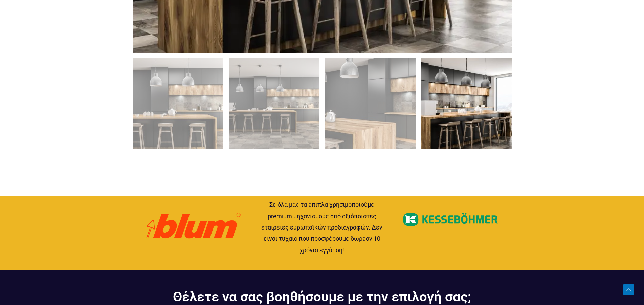 Image resolution: width=644 pixels, height=305 pixels. I want to click on img: Μηχανισμοί BLUM, so click(194, 225).